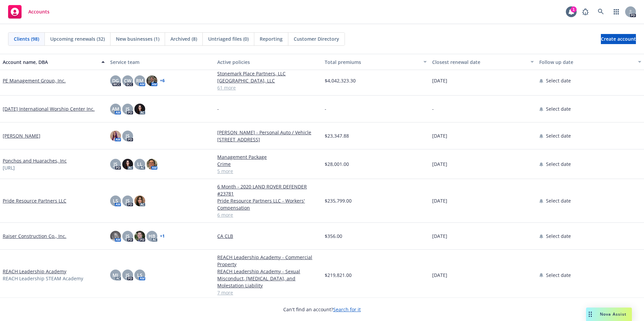 Image resolution: width=644 pixels, height=321 pixels. Describe the element at coordinates (35, 236) in the screenshot. I see `a: Raiser Construction Co., Inc.` at that location.